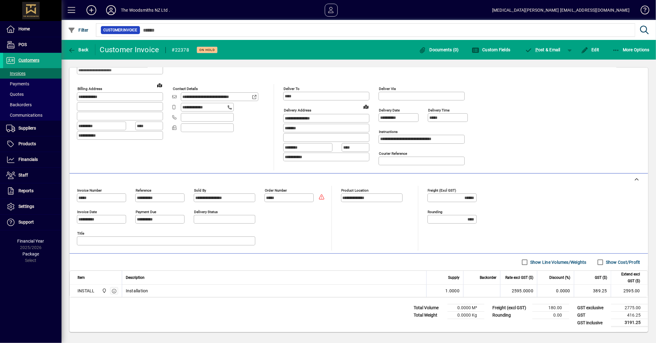  What do you see at coordinates (78, 50) in the screenshot?
I see `app-page-header-button: Back` at bounding box center [78, 50].